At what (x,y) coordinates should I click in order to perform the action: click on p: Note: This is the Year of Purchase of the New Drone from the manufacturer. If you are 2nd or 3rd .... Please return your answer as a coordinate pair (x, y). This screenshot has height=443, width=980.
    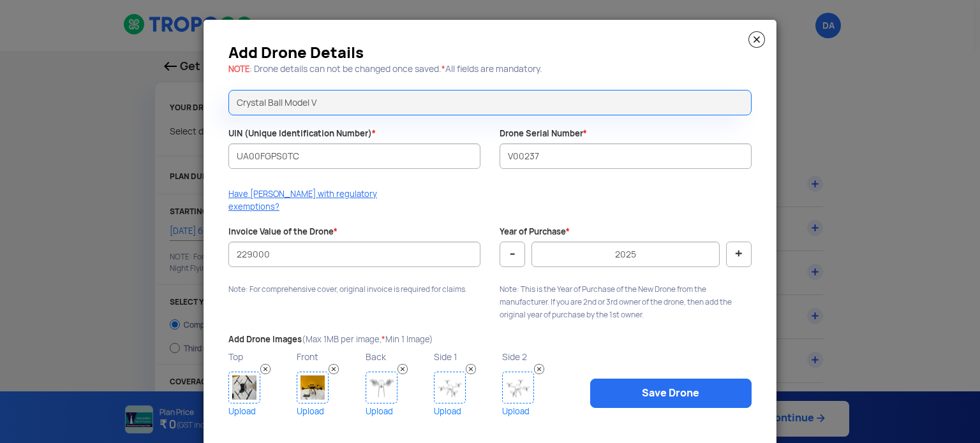
    Looking at the image, I should click on (625, 302).